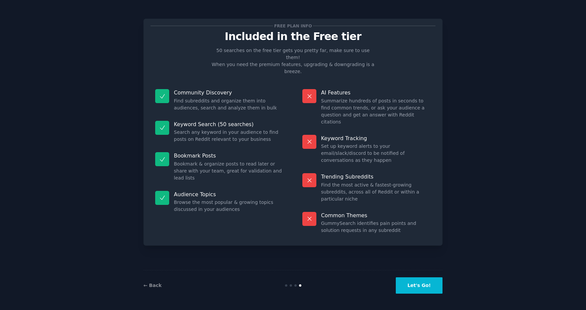 This screenshot has width=586, height=310. Describe the element at coordinates (376, 138) in the screenshot. I see `p: Keyword Tracking` at that location.